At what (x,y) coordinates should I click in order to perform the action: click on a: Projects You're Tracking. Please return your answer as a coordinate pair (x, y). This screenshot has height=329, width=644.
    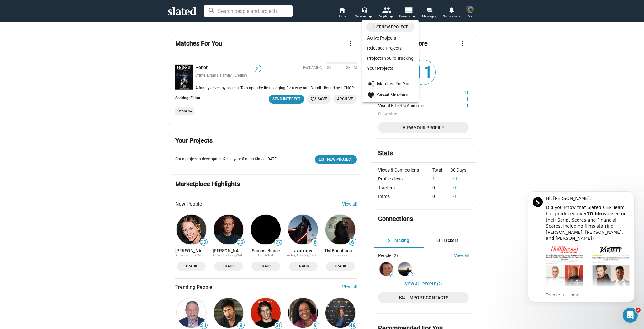
    Looking at the image, I should click on (390, 58).